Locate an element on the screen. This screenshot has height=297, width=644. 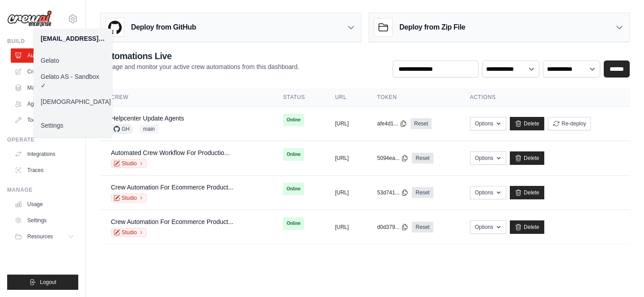
a: Helpcenter Update Agents is located at coordinates (147, 118).